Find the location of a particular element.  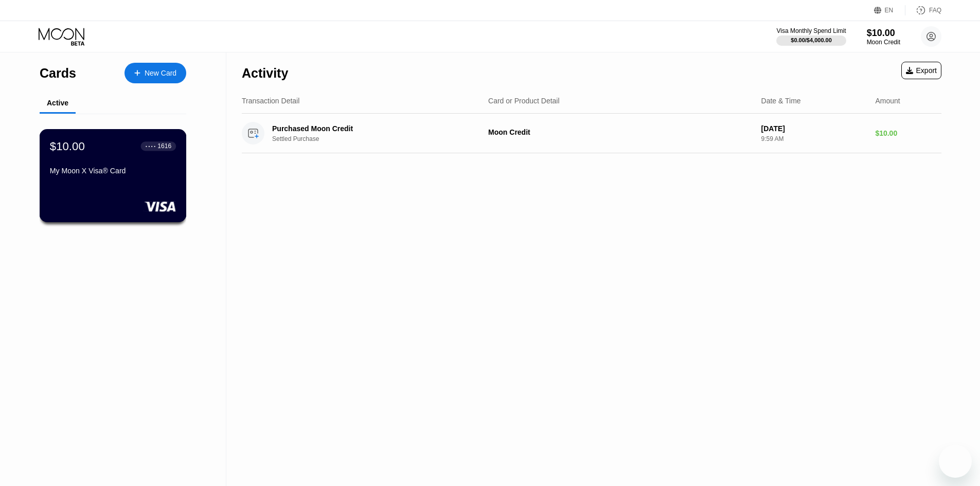

div: Activity is located at coordinates (265, 73).